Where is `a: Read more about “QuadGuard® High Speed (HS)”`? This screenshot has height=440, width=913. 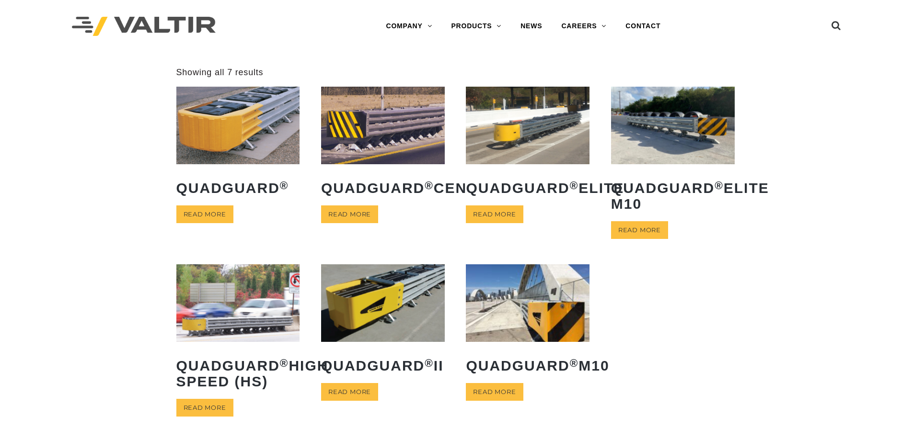
a: Read more about “QuadGuard® High Speed (HS)” is located at coordinates (205, 408).